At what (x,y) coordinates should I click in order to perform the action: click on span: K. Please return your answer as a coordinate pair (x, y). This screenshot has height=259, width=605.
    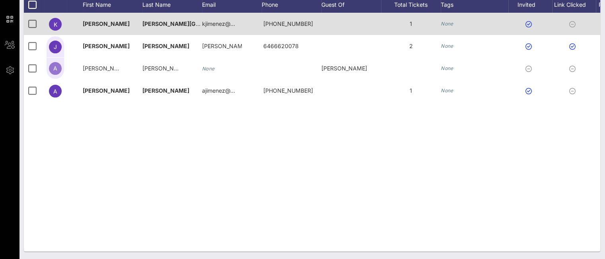
    Looking at the image, I should click on (55, 24).